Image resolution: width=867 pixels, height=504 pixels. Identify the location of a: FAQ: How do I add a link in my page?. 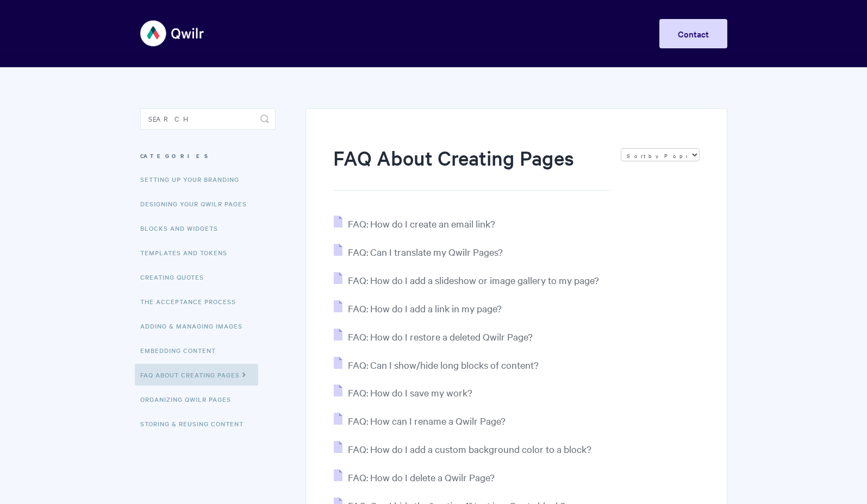
(418, 309).